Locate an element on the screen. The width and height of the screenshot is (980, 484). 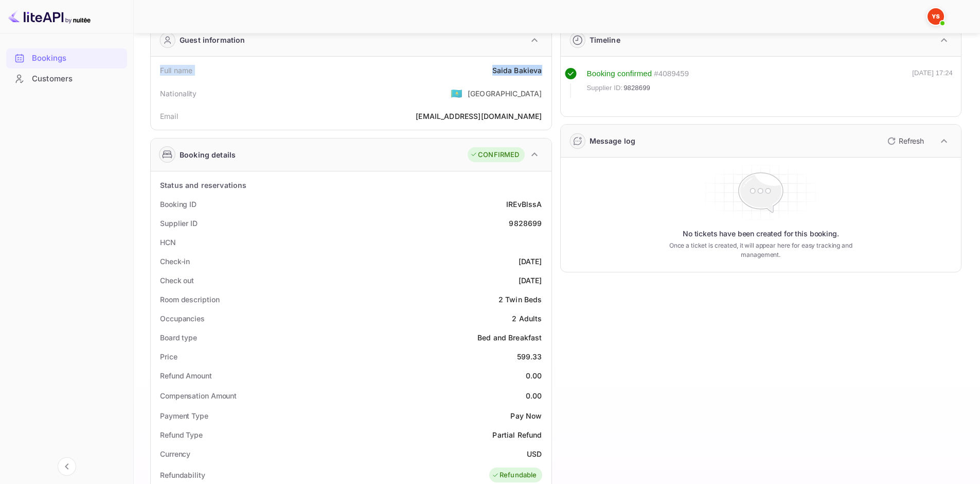
div: HCN is located at coordinates (168, 242).